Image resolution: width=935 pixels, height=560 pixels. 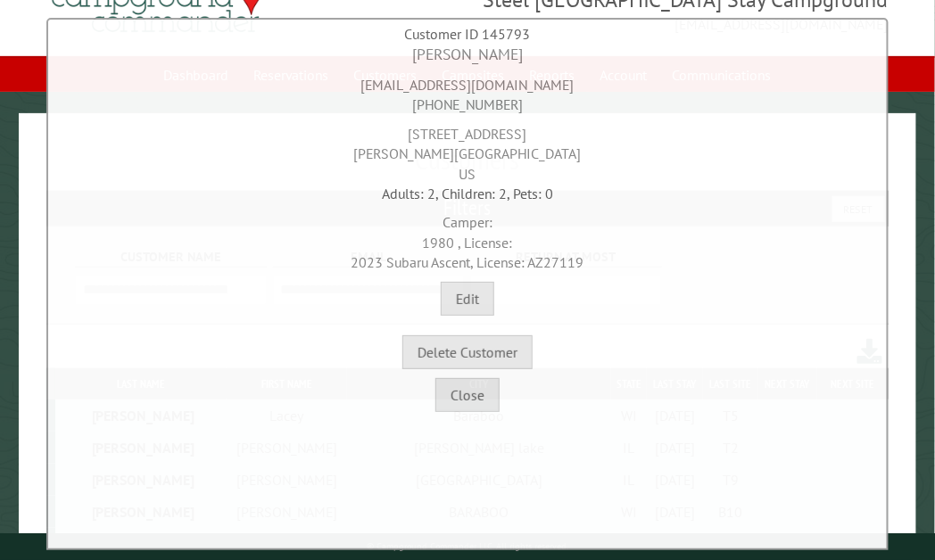 What do you see at coordinates (467, 262) in the screenshot?
I see `span: 2023 Subaru Ascent, License: AZ27119` at bounding box center [467, 262].